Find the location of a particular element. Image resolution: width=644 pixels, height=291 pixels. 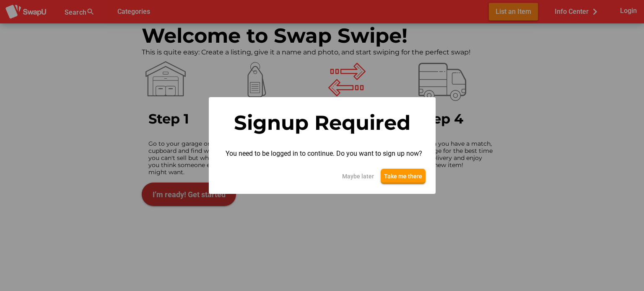

div: Signup Required is located at coordinates (322, 123).